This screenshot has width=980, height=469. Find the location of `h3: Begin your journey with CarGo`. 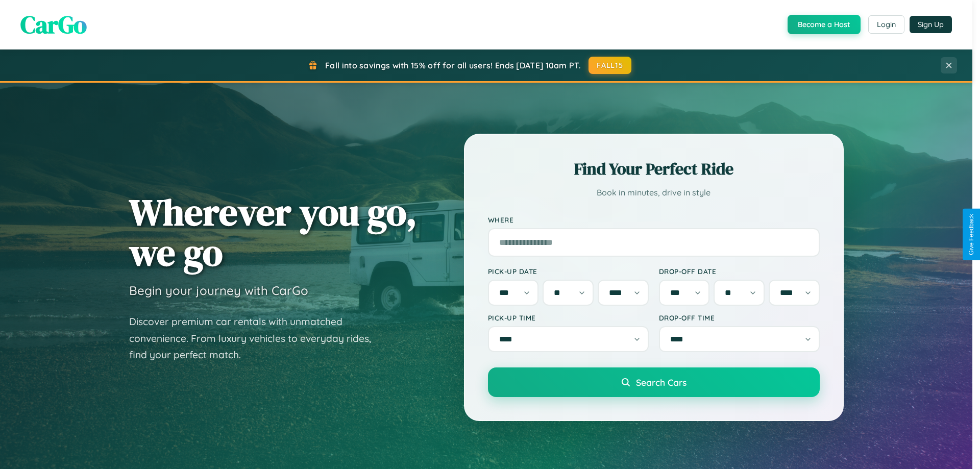

h3: Begin your journey with CarGo is located at coordinates (218, 291).